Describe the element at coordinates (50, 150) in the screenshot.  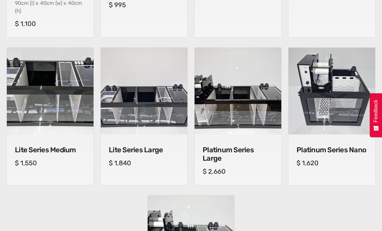
I see `h4: Lite Series Medium` at that location.